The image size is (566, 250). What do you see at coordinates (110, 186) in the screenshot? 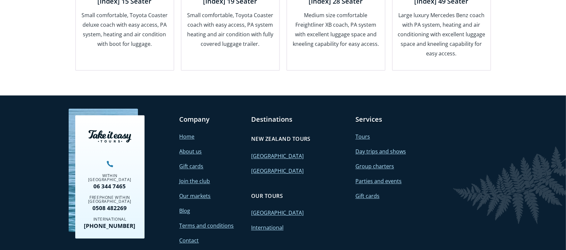
I see `p: 06 344 7465` at bounding box center [110, 186].